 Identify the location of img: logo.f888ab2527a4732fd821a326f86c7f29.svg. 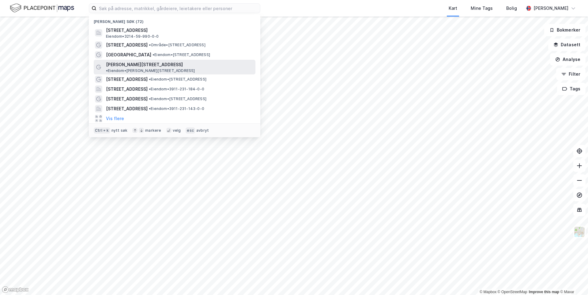
(42, 8).